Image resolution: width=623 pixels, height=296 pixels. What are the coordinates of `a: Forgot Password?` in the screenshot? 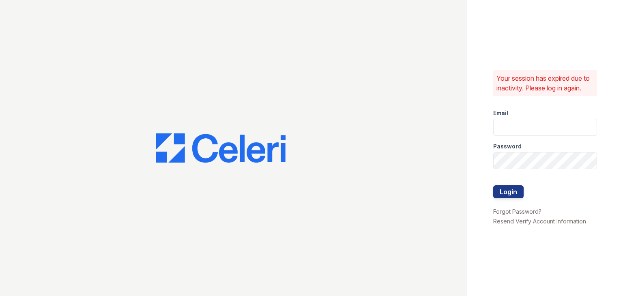 It's located at (517, 211).